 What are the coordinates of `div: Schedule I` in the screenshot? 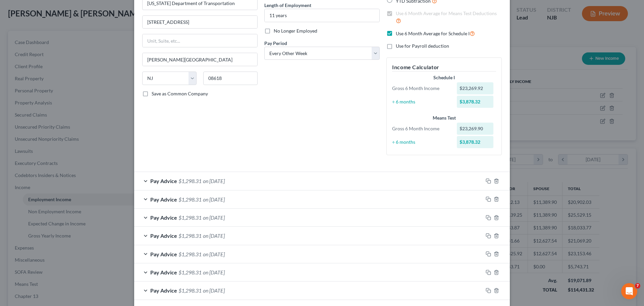 It's located at (444, 77).